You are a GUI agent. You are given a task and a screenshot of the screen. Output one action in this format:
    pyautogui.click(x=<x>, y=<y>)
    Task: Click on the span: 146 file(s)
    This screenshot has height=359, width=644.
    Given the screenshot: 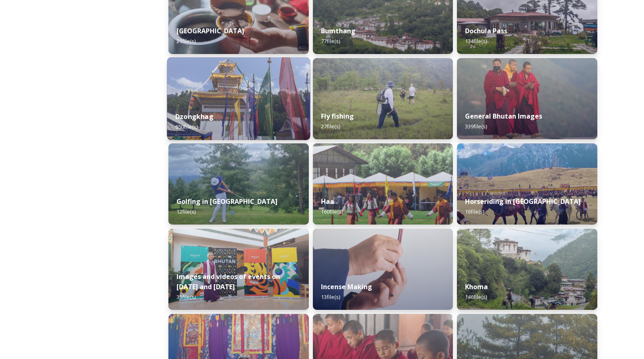 What is the action you would take?
    pyautogui.click(x=476, y=297)
    